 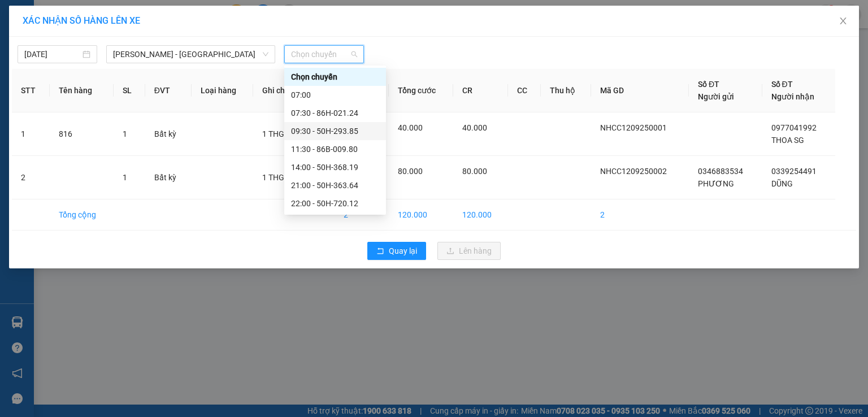 What do you see at coordinates (633, 171) in the screenshot?
I see `span: NHCC1209250002` at bounding box center [633, 171].